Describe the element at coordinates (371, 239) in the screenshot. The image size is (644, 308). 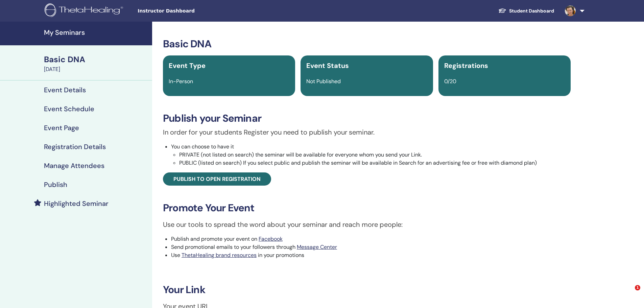
I see `li: Publish and promote your event on` at that location.